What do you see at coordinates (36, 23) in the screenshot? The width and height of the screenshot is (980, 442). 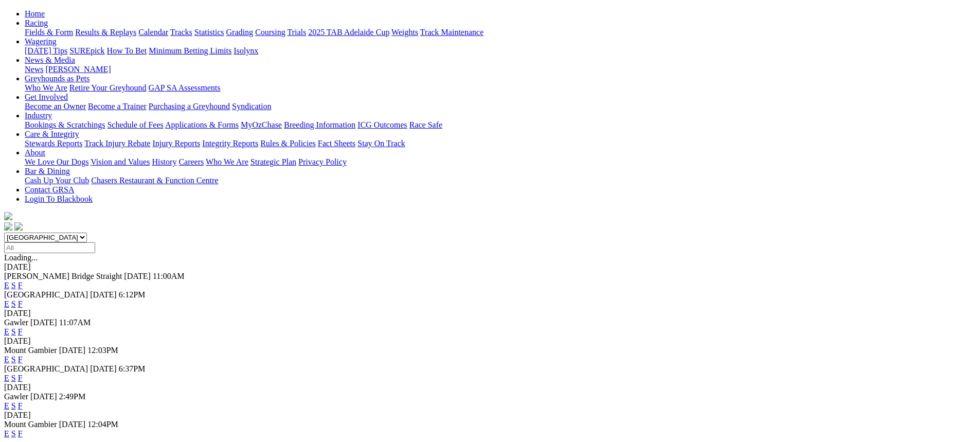 I see `a: Racing` at bounding box center [36, 23].